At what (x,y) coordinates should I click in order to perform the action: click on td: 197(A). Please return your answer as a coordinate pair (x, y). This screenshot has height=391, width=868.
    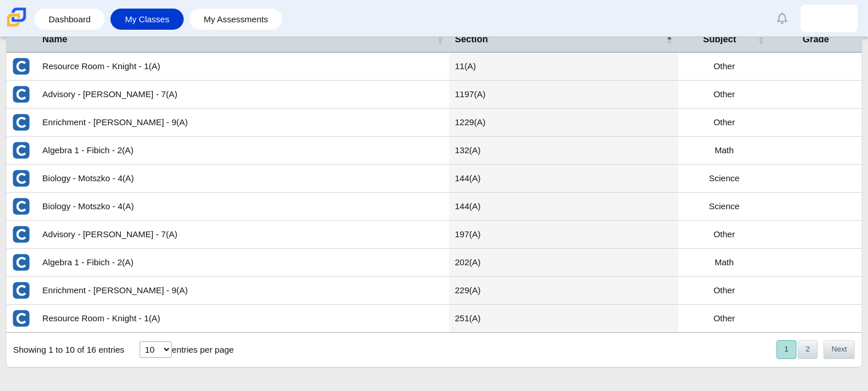
    Looking at the image, I should click on (564, 234).